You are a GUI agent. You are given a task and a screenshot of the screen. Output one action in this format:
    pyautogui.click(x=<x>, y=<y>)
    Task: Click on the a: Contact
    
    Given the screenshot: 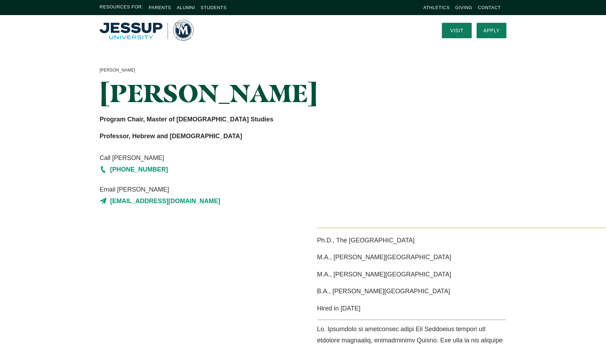 What is the action you would take?
    pyautogui.click(x=489, y=7)
    